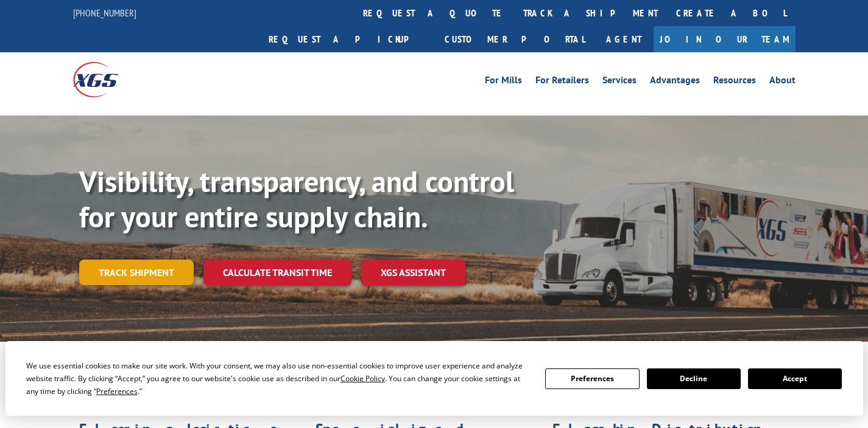 This screenshot has height=428, width=868. What do you see at coordinates (620, 82) in the screenshot?
I see `a: Services` at bounding box center [620, 82].